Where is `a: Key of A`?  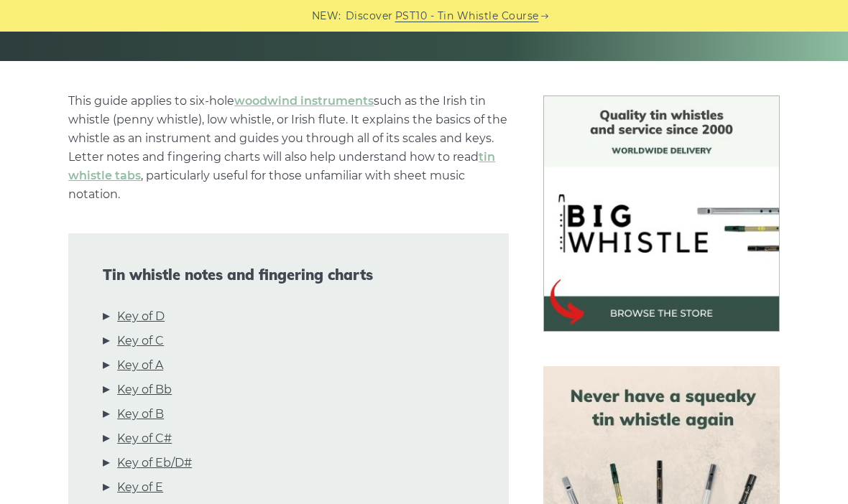
a: Key of A is located at coordinates (140, 366).